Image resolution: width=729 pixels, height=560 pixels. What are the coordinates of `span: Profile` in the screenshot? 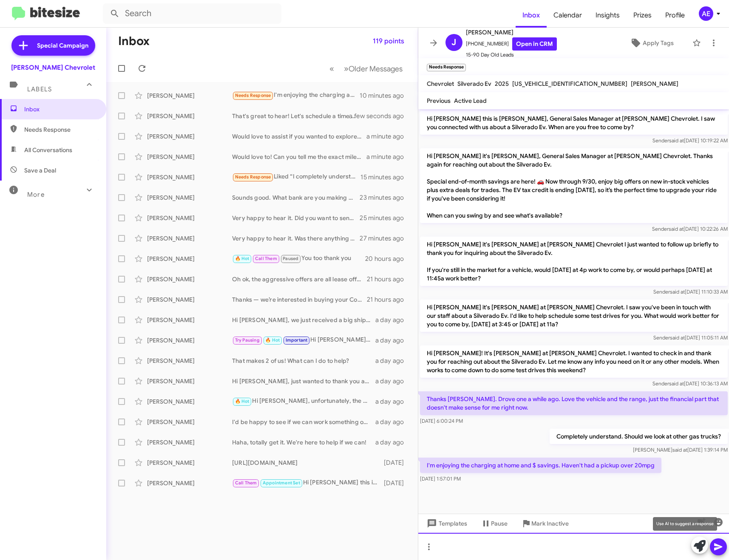 It's located at (675, 16).